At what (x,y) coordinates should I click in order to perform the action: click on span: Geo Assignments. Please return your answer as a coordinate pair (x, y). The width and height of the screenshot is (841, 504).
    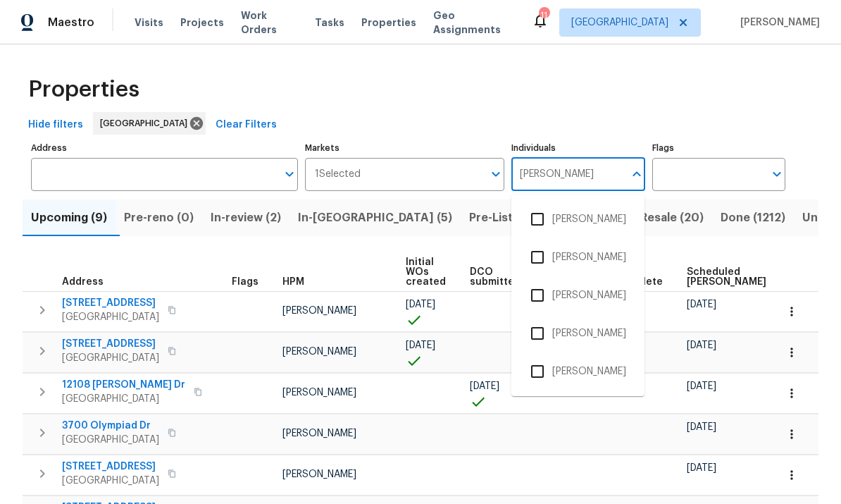
    Looking at the image, I should click on (474, 22).